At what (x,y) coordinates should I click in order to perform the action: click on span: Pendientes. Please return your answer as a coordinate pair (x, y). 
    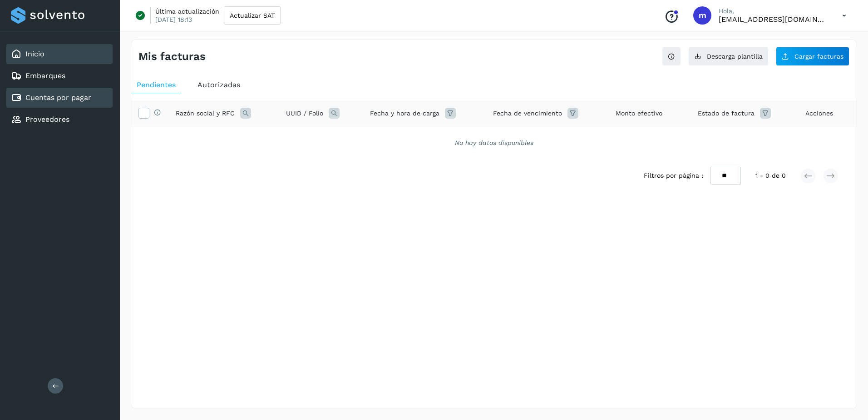
    Looking at the image, I should click on (156, 85).